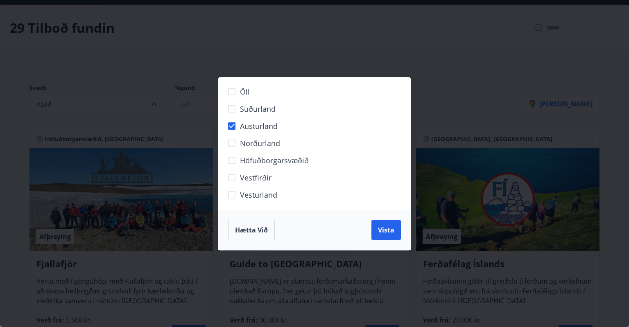 The width and height of the screenshot is (629, 327). I want to click on span: Höfuðborgarsvæðið, so click(275, 161).